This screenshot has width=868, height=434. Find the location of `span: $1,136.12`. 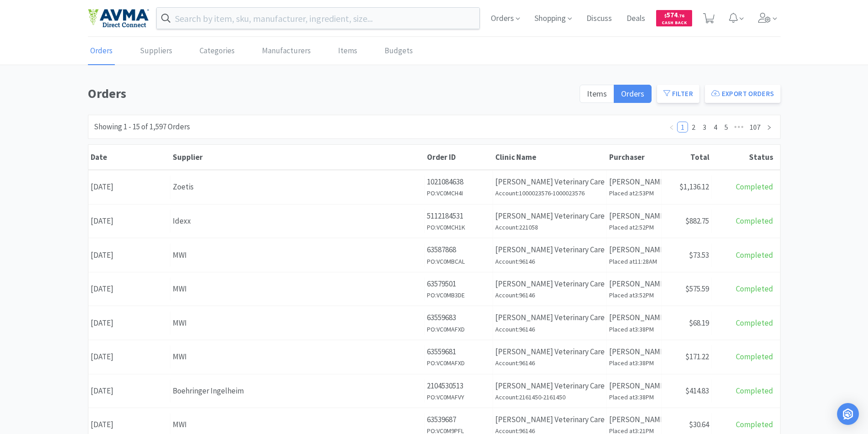

span: $1,136.12 is located at coordinates (694, 187).